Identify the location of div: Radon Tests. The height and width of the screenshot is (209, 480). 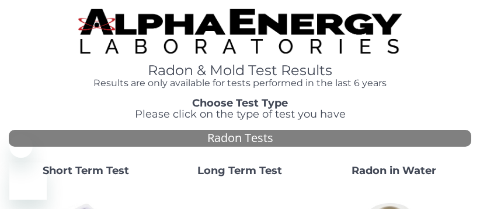
(240, 138).